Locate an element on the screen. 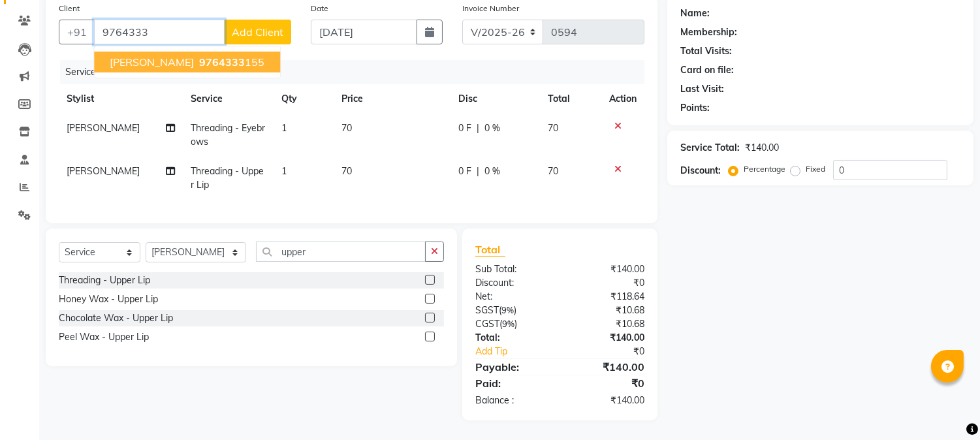 The height and width of the screenshot is (440, 980). input: Search by Name/Mobile/Email/Code is located at coordinates (159, 32).